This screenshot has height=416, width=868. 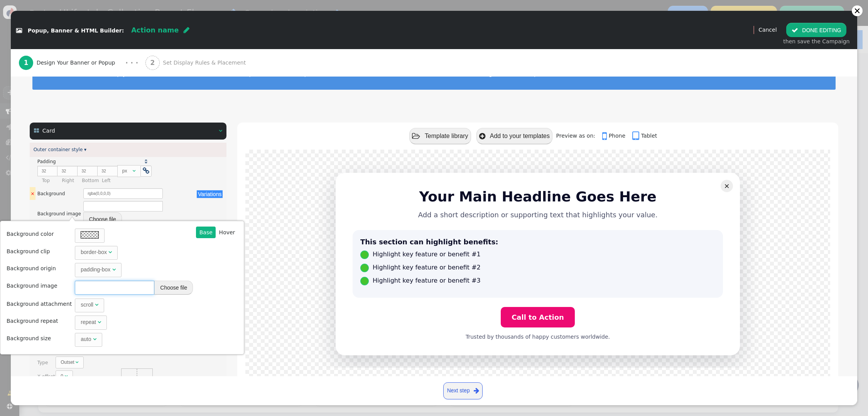 What do you see at coordinates (537, 196) in the screenshot?
I see `font: Your Main Headline Goes Here` at bounding box center [537, 196].